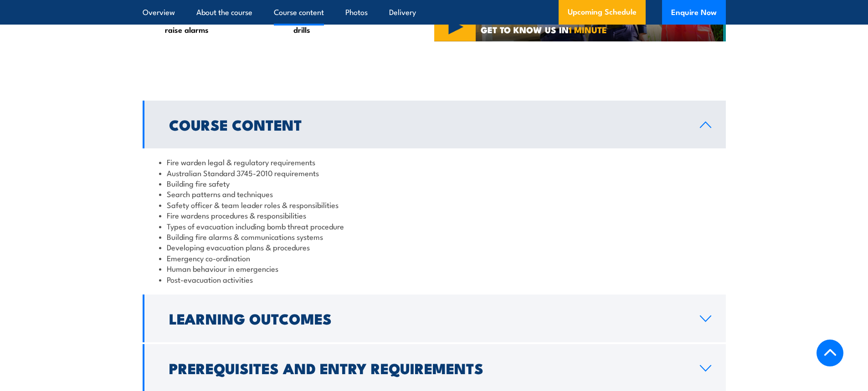 This screenshot has width=868, height=391. I want to click on li: Fire warden legal & regulatory requirements, so click(434, 161).